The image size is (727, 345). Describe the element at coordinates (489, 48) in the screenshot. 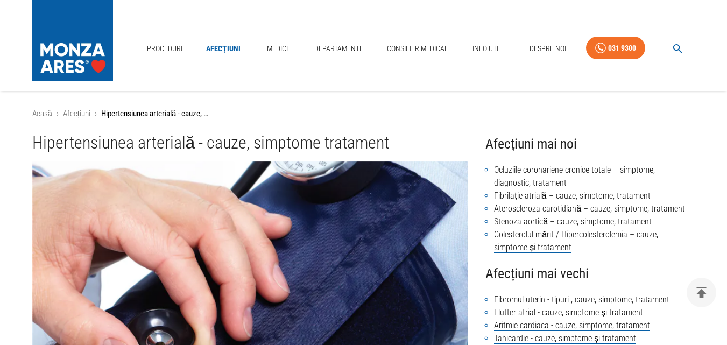

I see `a: Info Utile` at that location.